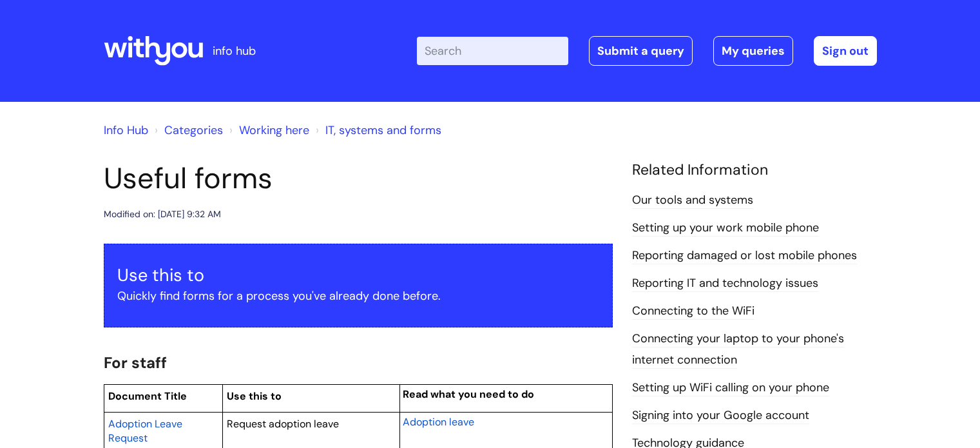  I want to click on li: IT, systems and forms, so click(377, 130).